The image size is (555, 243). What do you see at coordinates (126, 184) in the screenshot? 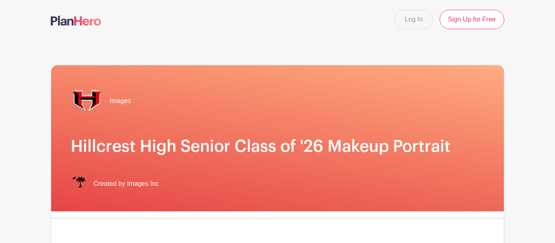
I see `span: Created by Images Inc` at bounding box center [126, 184].